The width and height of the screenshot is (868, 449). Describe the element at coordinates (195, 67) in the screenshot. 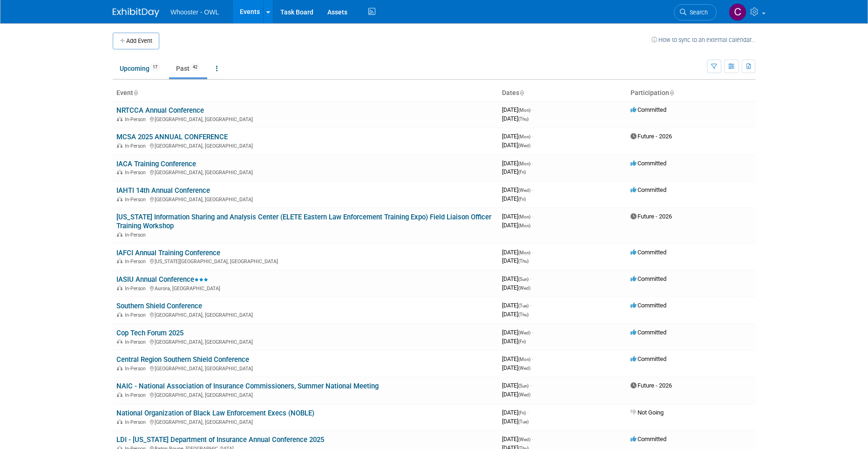

I see `span: 42` at that location.